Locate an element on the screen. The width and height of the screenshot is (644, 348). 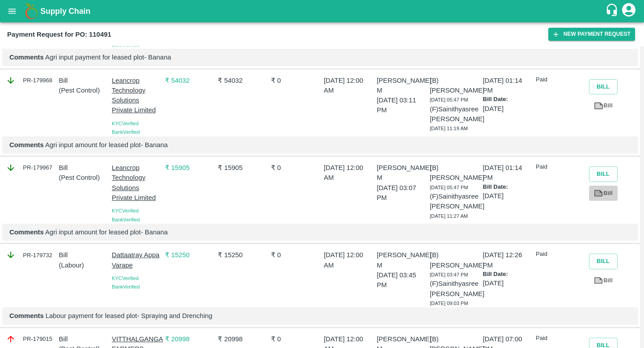
a: Supply Chain is located at coordinates (322, 11).